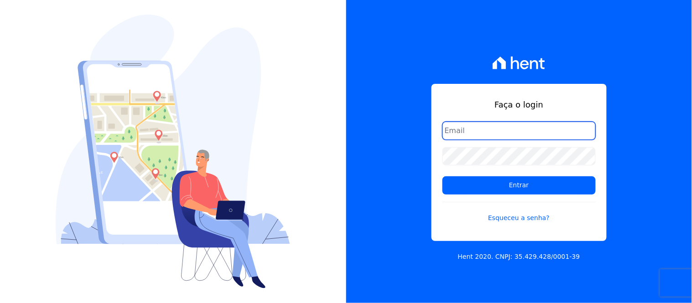  Describe the element at coordinates (519, 104) in the screenshot. I see `h1: Faça o login` at that location.